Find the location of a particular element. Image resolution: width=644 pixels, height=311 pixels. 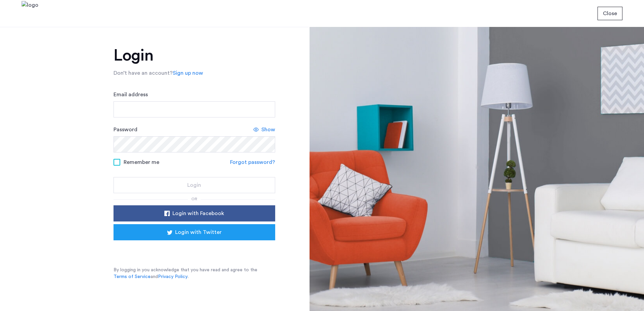

span: Remember me is located at coordinates (141, 162).